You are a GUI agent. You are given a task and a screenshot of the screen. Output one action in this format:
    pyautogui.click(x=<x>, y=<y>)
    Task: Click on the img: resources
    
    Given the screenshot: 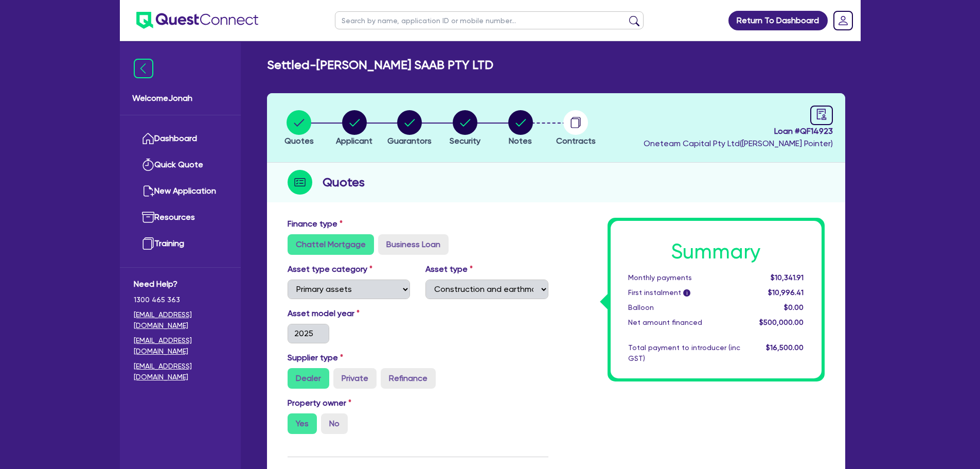 What is the action you would take?
    pyautogui.click(x=148, y=217)
    